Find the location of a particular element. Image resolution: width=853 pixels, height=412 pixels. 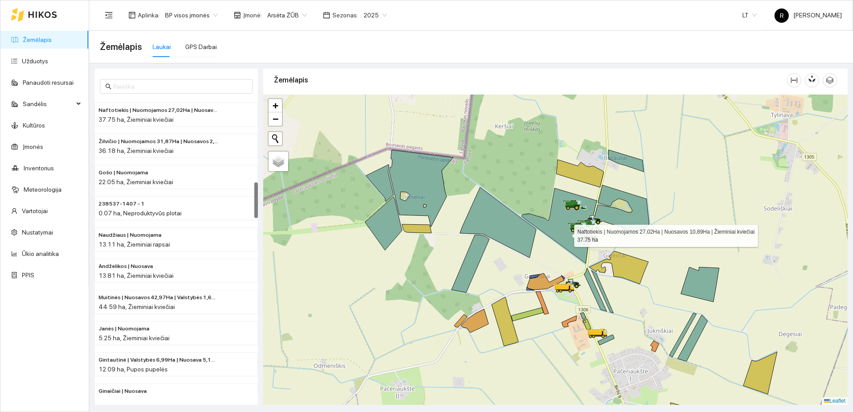

span: Gošo | Nuomojama is located at coordinates (123, 173).